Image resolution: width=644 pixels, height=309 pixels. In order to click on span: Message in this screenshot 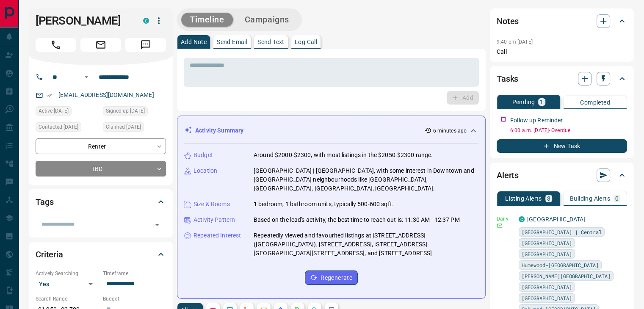, I will do `click(146, 45)`.